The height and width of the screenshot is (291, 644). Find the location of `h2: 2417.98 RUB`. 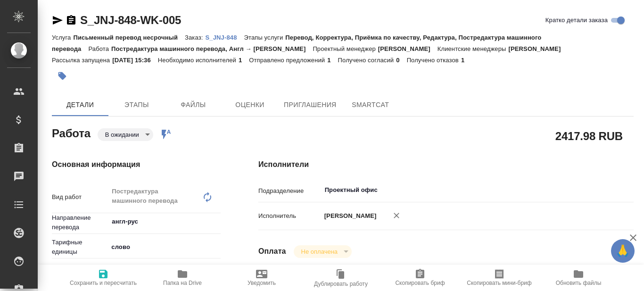

h2: 2417.98 RUB is located at coordinates (589, 136).